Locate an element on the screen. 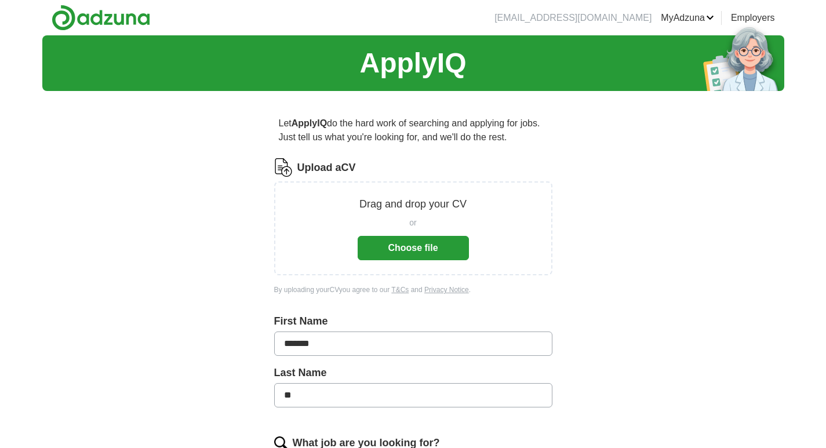 The image size is (826, 448). a: Privacy Notice is located at coordinates (447, 290).